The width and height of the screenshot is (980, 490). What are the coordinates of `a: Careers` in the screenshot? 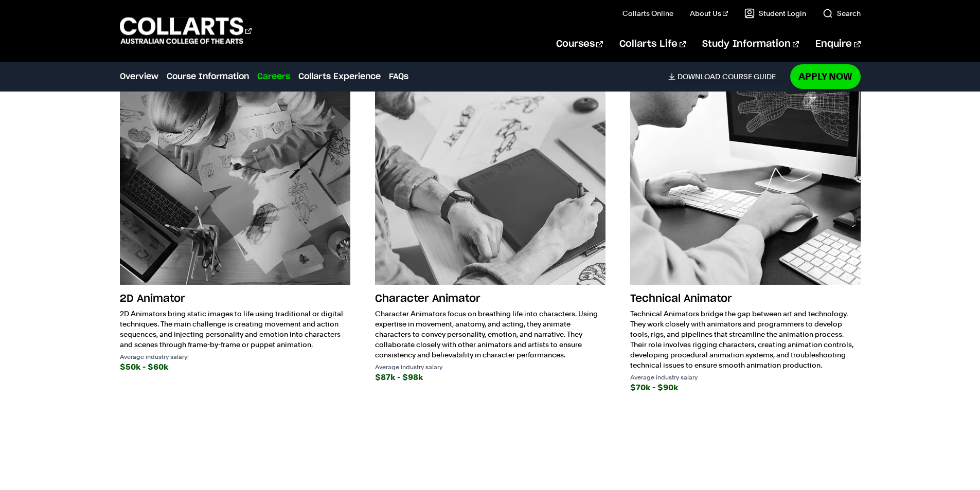 It's located at (274, 76).